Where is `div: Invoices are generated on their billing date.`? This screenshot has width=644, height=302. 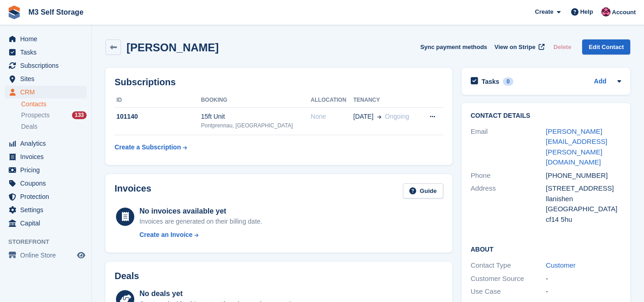 div: Invoices are generated on their billing date. is located at coordinates (201, 221).